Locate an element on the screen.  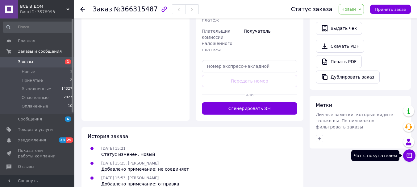
button: Выдать чек is located at coordinates (339, 28).